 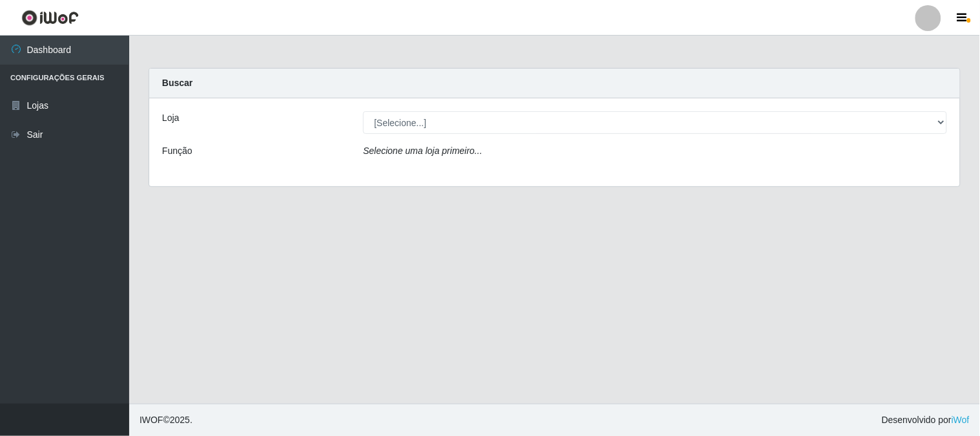 I want to click on a: iWof, so click(x=961, y=420).